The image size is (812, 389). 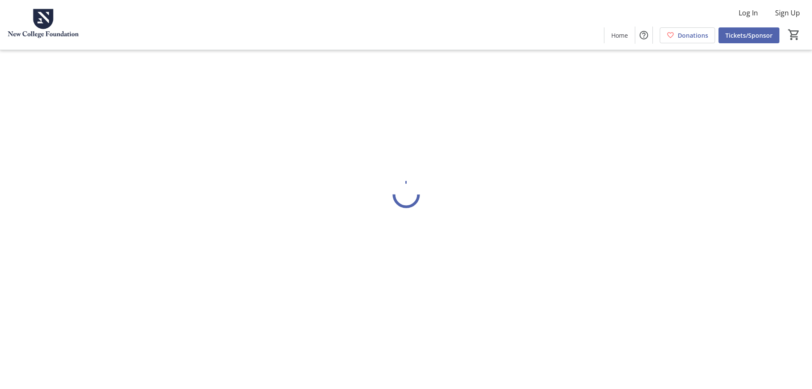 What do you see at coordinates (644, 35) in the screenshot?
I see `button: Help` at bounding box center [644, 35].